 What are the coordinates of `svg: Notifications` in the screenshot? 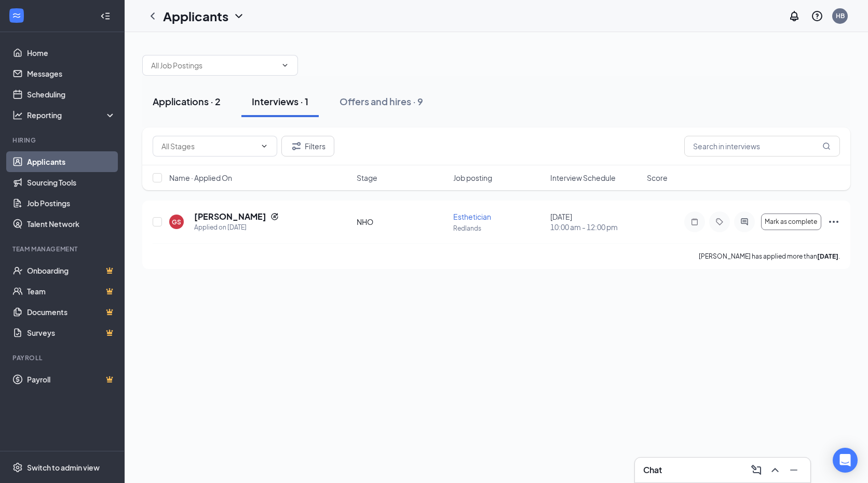 It's located at (794, 16).